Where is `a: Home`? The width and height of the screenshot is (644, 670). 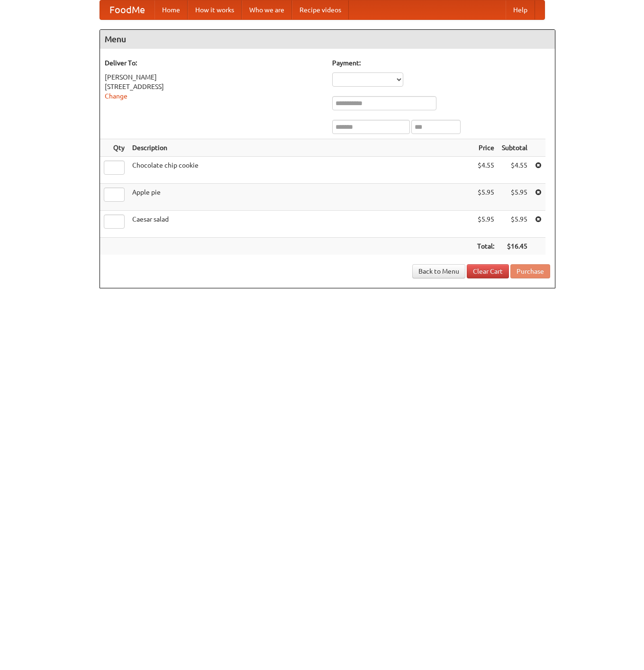
a: Home is located at coordinates (171, 10).